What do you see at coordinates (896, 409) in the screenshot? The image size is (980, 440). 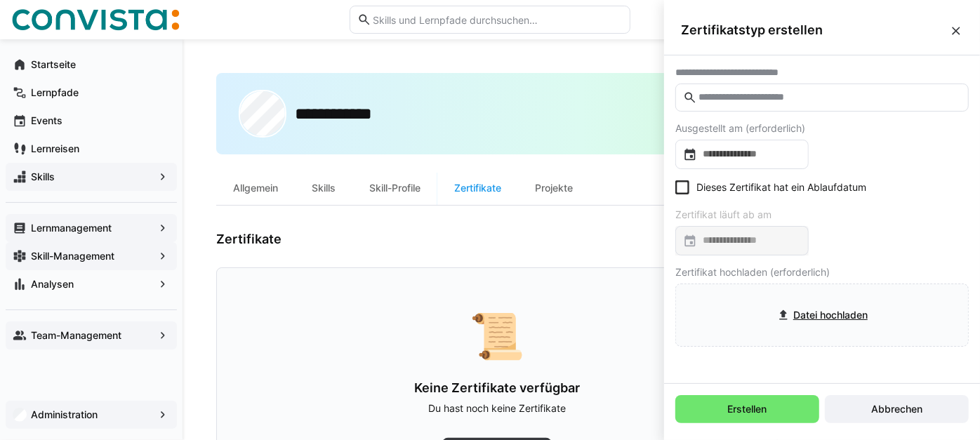 I see `button: Abbrechen` at bounding box center [896, 409].